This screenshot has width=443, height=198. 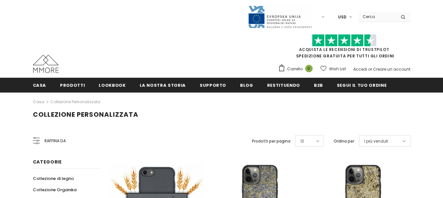 I want to click on input: Search Site, so click(x=377, y=16).